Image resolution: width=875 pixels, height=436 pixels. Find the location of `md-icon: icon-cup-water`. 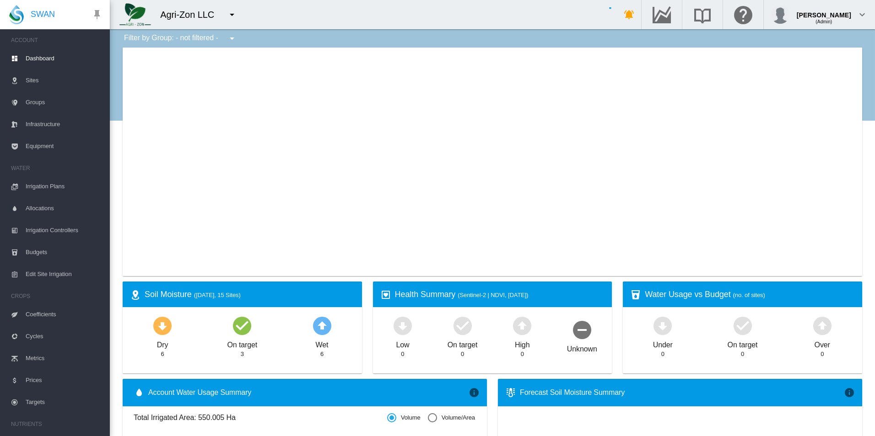

md-icon: icon-cup-water is located at coordinates (635, 295).